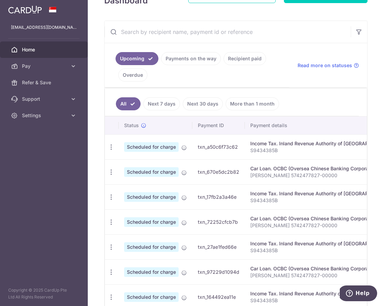 The width and height of the screenshot is (384, 306). What do you see at coordinates (45, 66) in the screenshot?
I see `span: Pay` at bounding box center [45, 66].